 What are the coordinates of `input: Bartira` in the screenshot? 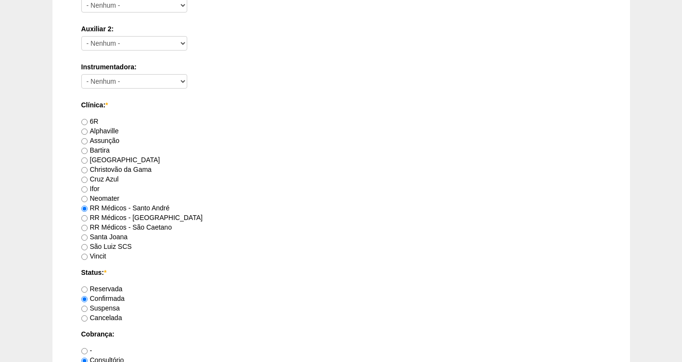 It's located at (84, 151).